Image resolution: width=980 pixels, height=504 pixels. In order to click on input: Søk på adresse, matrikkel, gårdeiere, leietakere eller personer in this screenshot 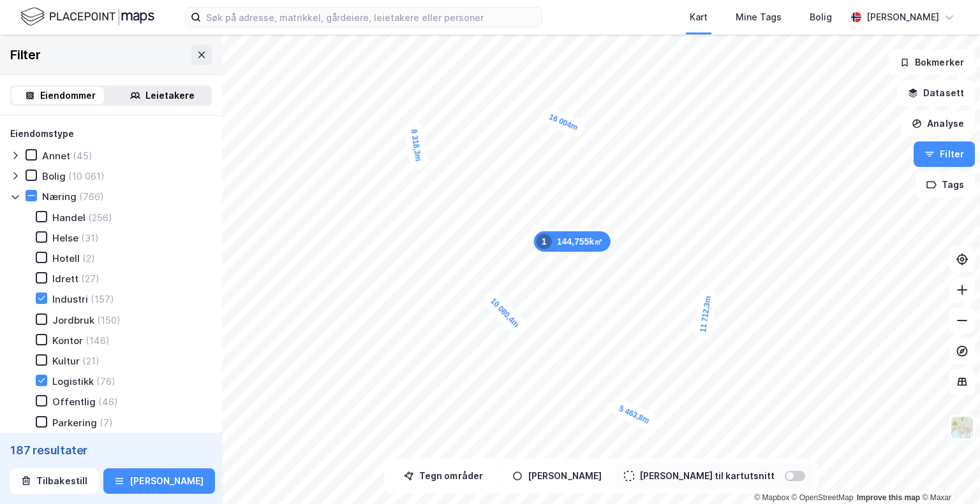, I will do `click(371, 17)`.